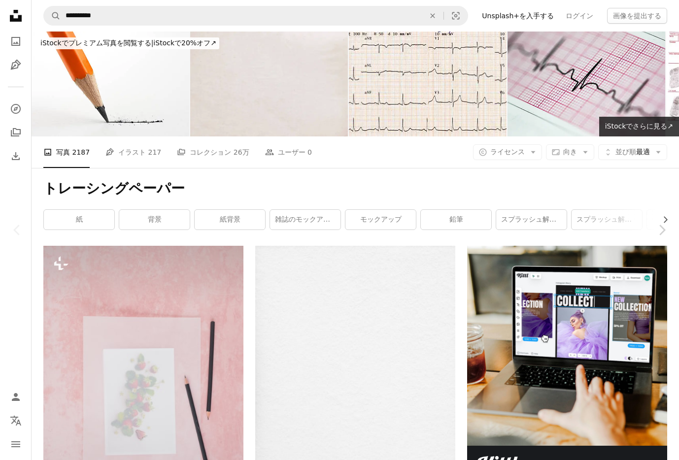 The width and height of the screenshot is (679, 460). I want to click on button: メニュー, so click(16, 444).